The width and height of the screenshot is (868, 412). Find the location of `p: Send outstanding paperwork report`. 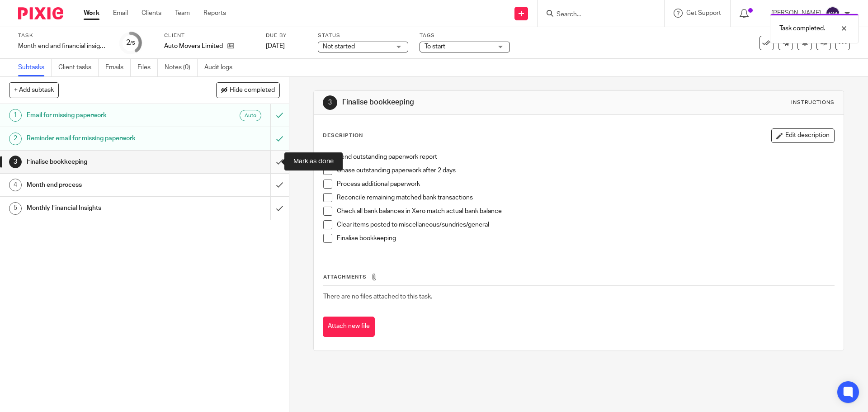

p: Send outstanding paperwork report is located at coordinates (585, 157).